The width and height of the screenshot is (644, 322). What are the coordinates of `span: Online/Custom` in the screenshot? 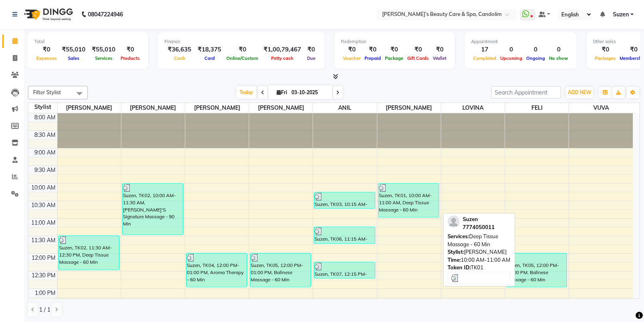 It's located at (242, 58).